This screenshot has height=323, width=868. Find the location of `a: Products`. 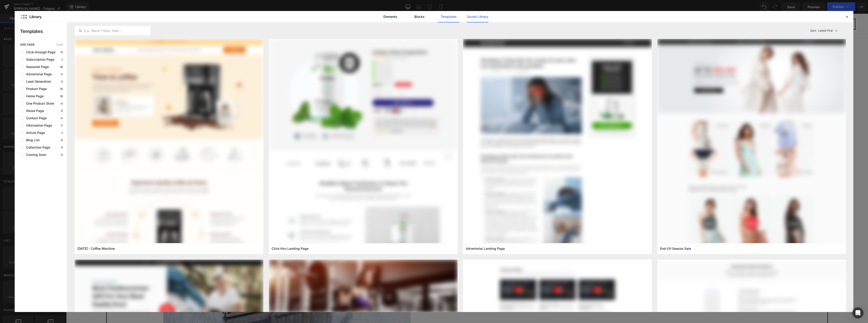

a: Products is located at coordinates (157, 11).